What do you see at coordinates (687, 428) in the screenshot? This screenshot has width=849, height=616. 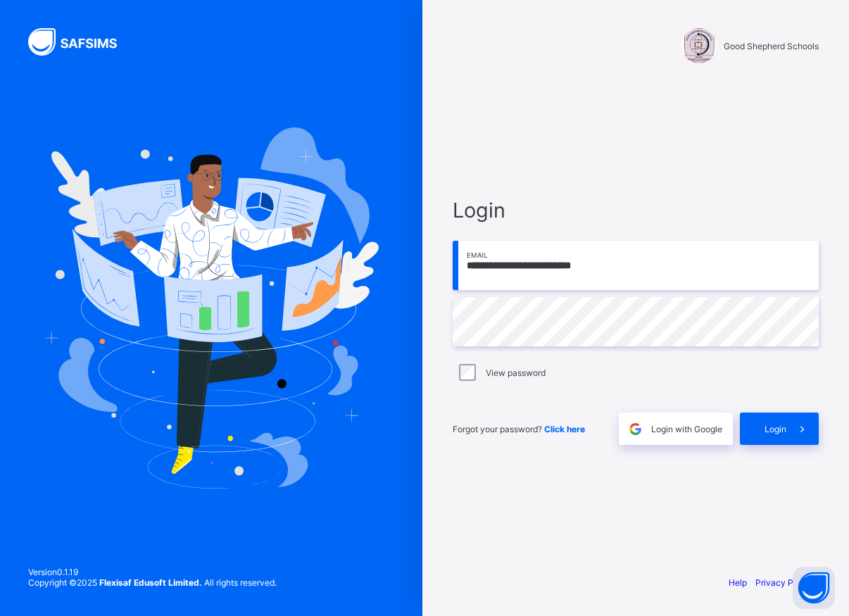 I see `span: Login with Google` at bounding box center [687, 428].